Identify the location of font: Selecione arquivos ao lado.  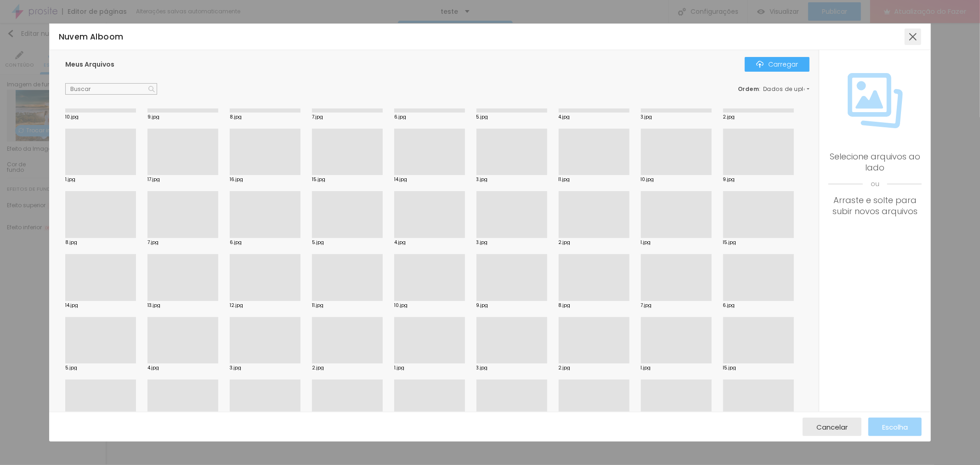
(875, 162).